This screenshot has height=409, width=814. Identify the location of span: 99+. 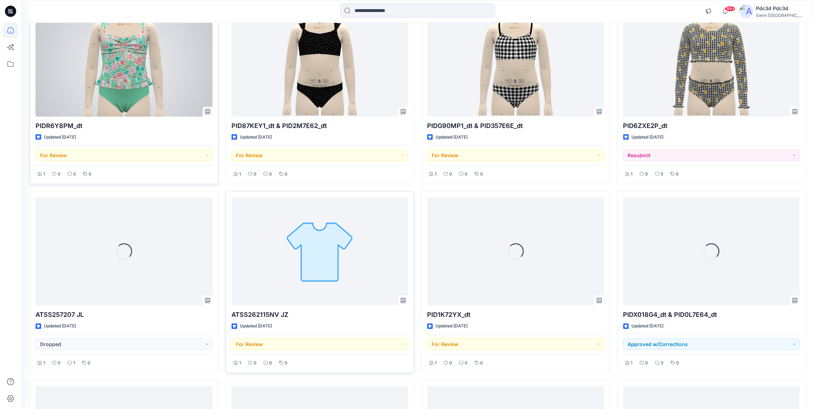
(730, 9).